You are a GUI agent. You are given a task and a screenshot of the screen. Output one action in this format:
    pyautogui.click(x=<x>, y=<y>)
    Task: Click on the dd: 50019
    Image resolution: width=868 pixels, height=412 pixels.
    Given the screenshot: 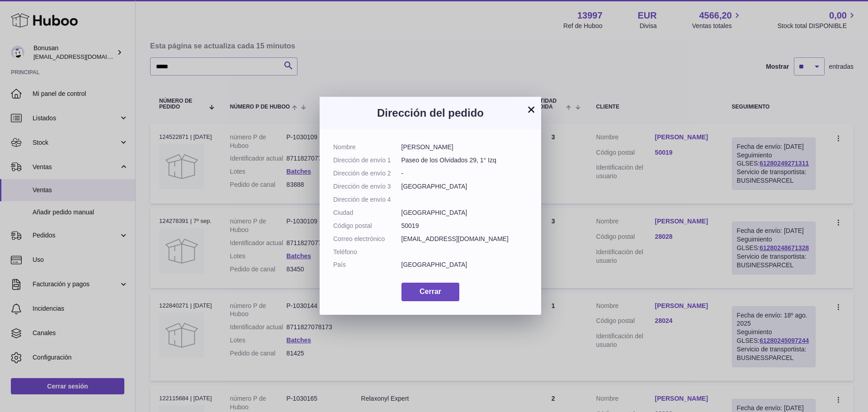 What is the action you would take?
    pyautogui.click(x=465, y=226)
    